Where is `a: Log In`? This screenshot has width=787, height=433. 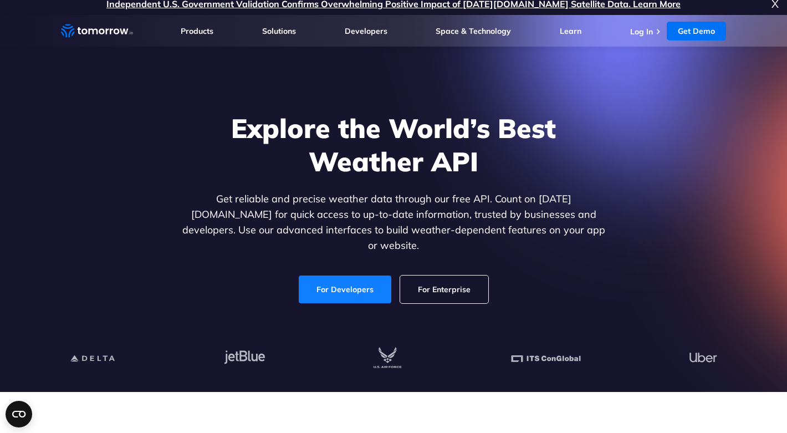 a: Log In is located at coordinates (641, 32).